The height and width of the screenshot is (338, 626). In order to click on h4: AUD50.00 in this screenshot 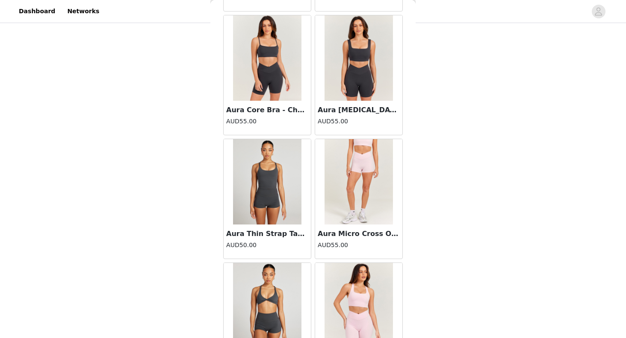, I will do `click(267, 245)`.